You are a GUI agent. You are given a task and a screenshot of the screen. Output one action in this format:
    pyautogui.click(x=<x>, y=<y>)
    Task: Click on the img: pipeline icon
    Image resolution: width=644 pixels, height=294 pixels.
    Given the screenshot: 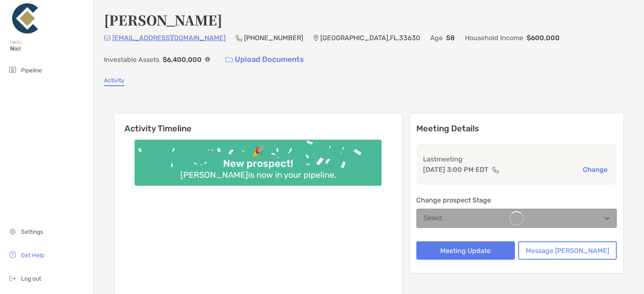 What is the action you would take?
    pyautogui.click(x=13, y=70)
    